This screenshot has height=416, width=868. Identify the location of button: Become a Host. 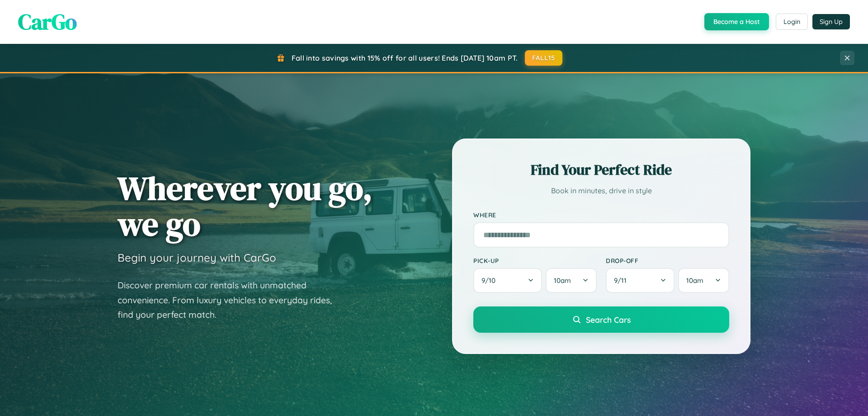
(737, 22).